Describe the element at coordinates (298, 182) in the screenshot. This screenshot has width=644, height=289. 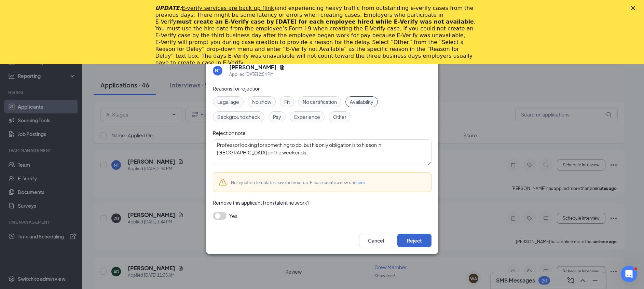
I see `span: No rejection templates have been setup. Please create a new one .` at that location.